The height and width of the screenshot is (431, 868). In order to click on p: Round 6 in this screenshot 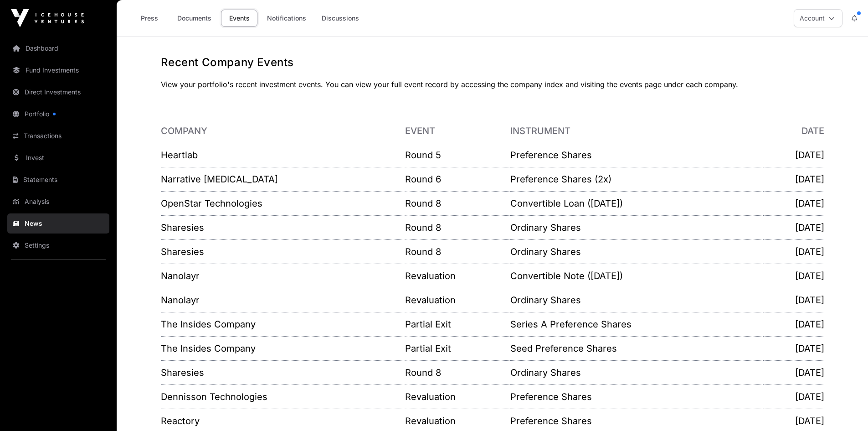, I will do `click(458, 179)`.